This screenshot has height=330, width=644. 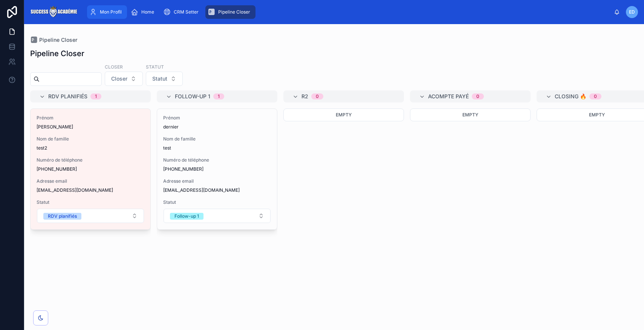 I want to click on span: test2, so click(x=91, y=148).